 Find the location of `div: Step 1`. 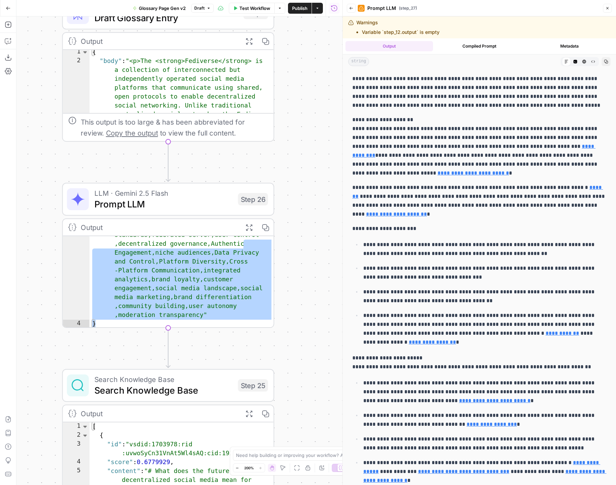

div: Step 1 is located at coordinates (256, 13).